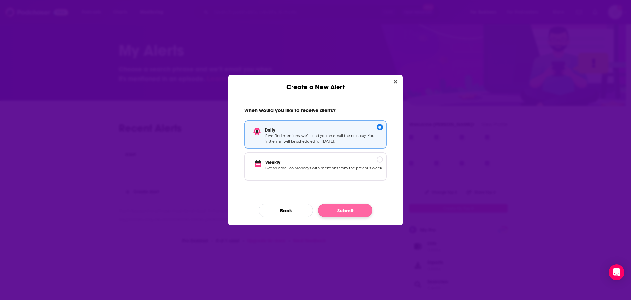 This screenshot has height=300, width=631. I want to click on p: Get an email on Mondays with mentions from the previous week., so click(324, 171).